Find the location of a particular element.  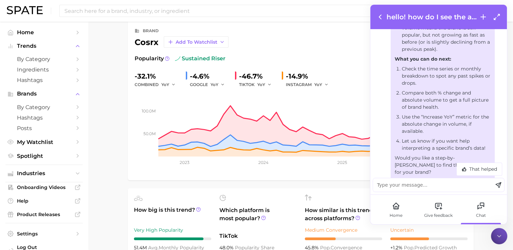

span: Posts is located at coordinates (44, 128).